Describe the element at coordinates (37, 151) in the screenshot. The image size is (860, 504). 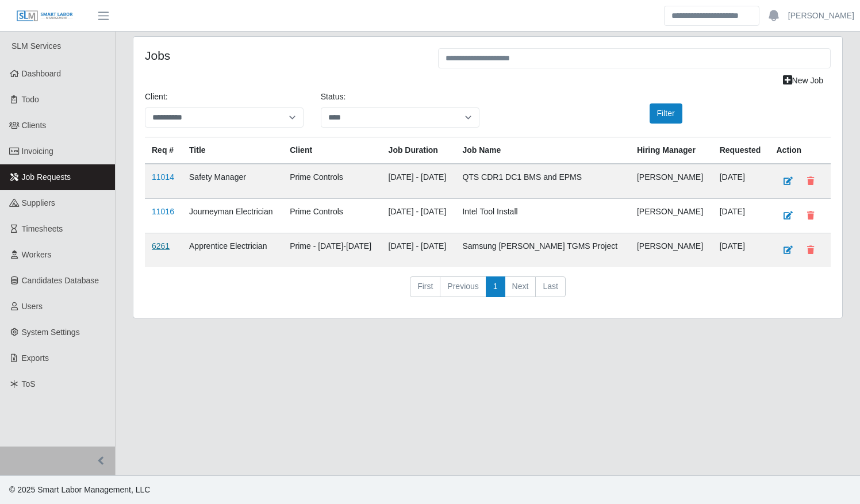
I see `span: Invoicing` at that location.